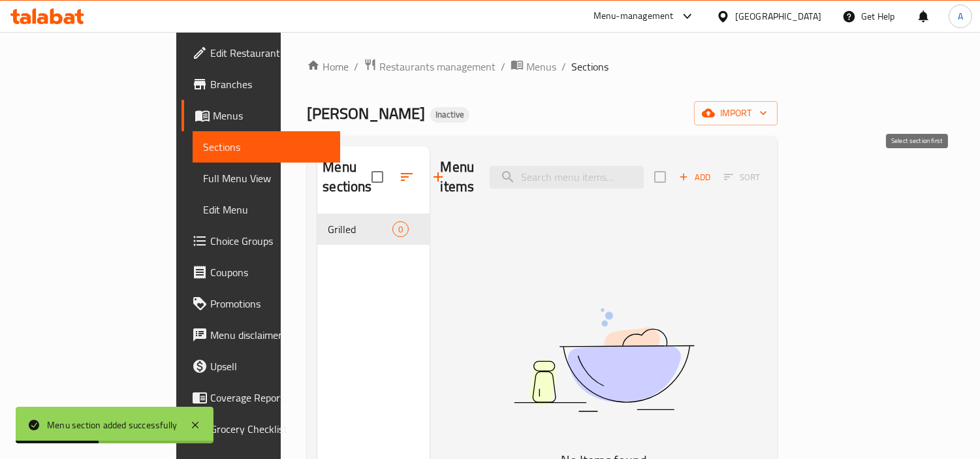  Describe the element at coordinates (960, 16) in the screenshot. I see `span: A` at that location.